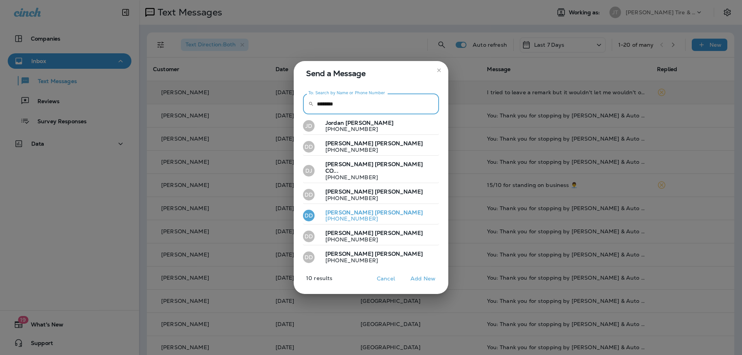 This screenshot has width=742, height=355. I want to click on button: Add New, so click(423, 278).